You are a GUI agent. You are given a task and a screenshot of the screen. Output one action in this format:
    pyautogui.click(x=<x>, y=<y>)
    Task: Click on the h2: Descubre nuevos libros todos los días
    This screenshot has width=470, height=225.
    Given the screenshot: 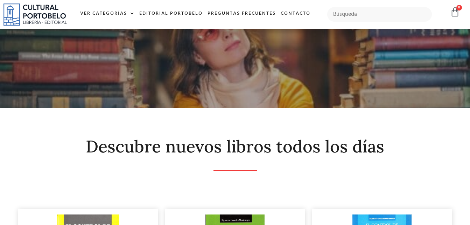 What is the action you would take?
    pyautogui.click(x=235, y=146)
    